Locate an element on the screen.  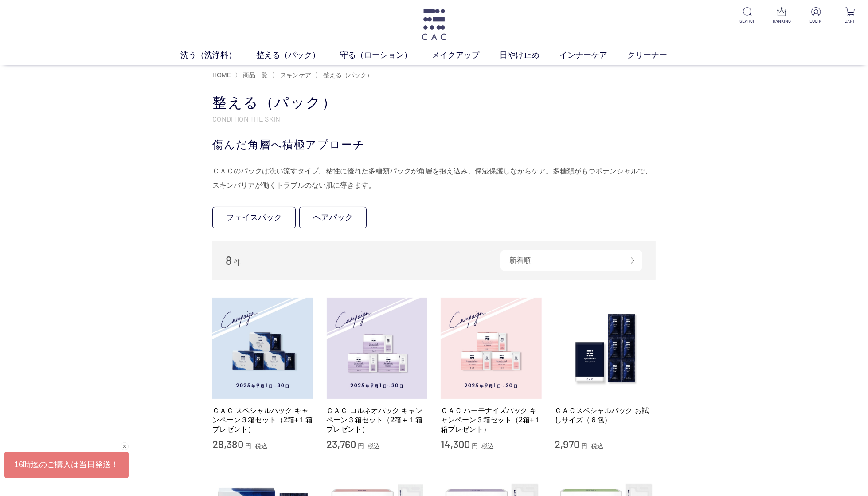
a: 商品一覧 is located at coordinates (254, 75).